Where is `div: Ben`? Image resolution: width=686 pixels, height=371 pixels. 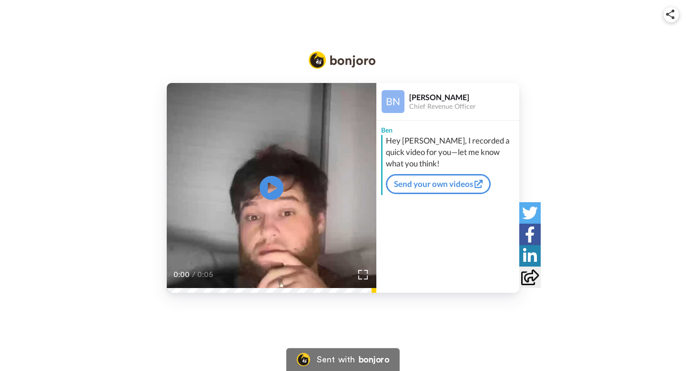
div: Ben is located at coordinates (448, 128).